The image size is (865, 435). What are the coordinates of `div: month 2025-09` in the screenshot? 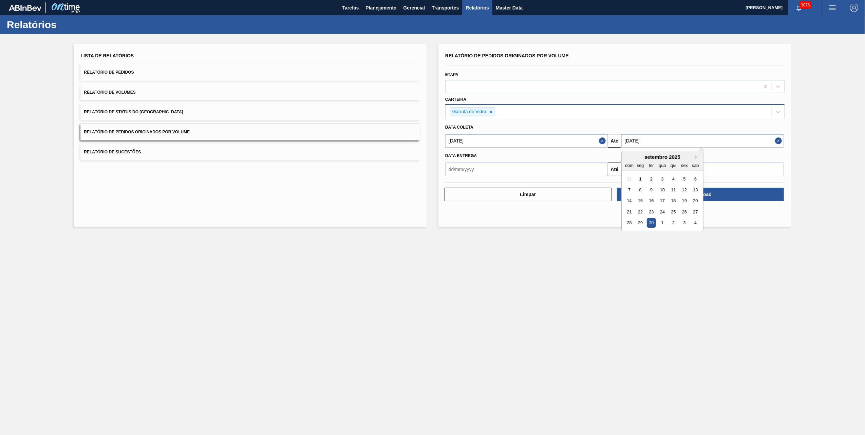 It's located at (662, 201).